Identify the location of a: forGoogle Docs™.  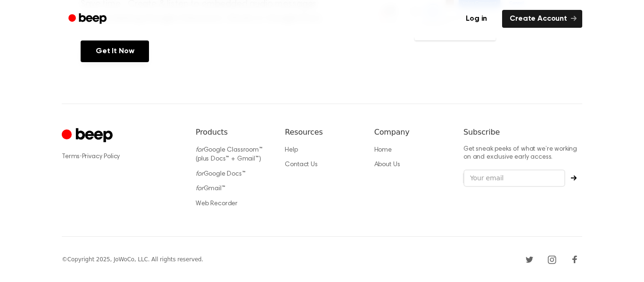
(220, 174).